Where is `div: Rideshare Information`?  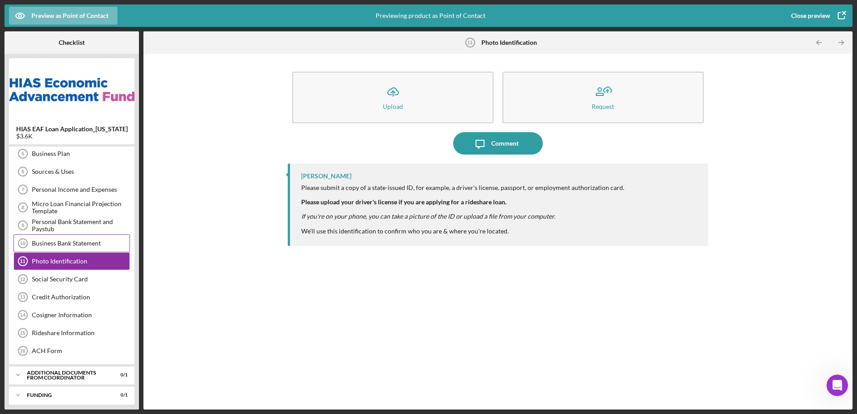
div: Rideshare Information is located at coordinates (81, 333).